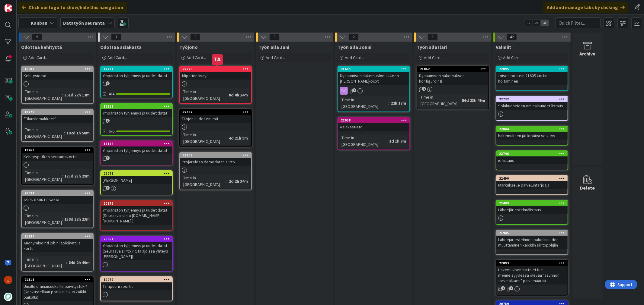  Describe the element at coordinates (57, 292) in the screenshot. I see `div: Uusille ominaisuuksille päivitystuki? (Keskustellaan porukalla kun kaikki paikalla)` at that location.